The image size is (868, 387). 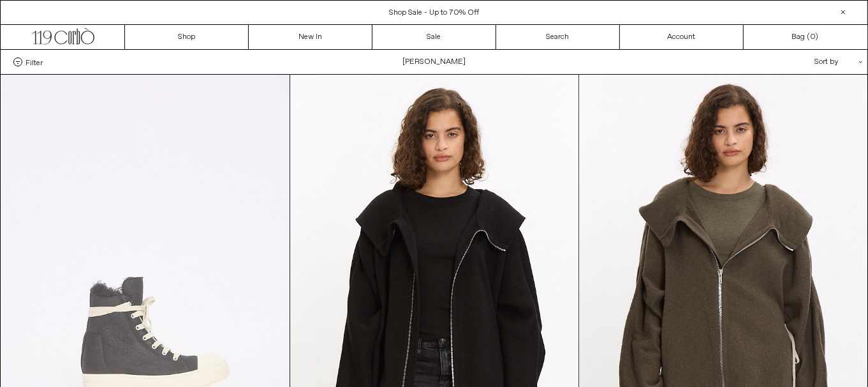 I want to click on a: Sale, so click(x=434, y=37).